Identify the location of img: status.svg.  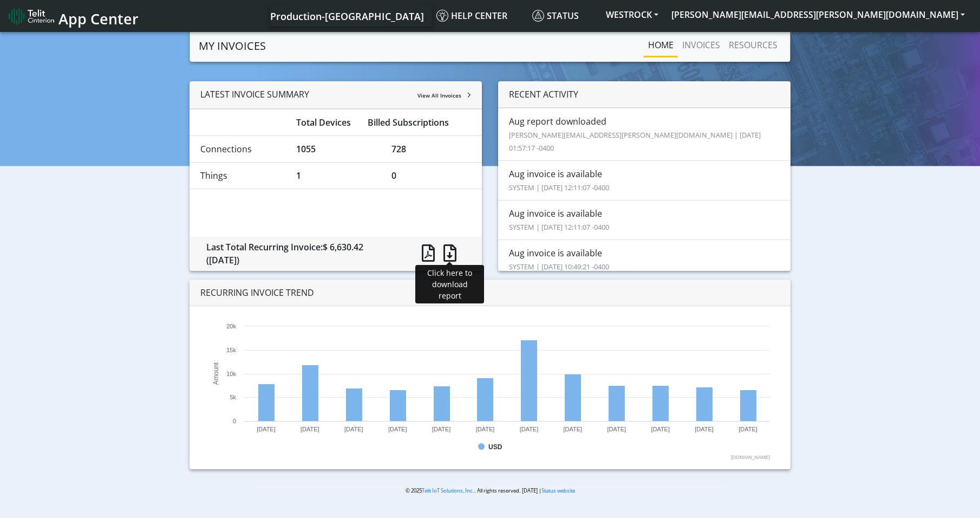
(538, 16).